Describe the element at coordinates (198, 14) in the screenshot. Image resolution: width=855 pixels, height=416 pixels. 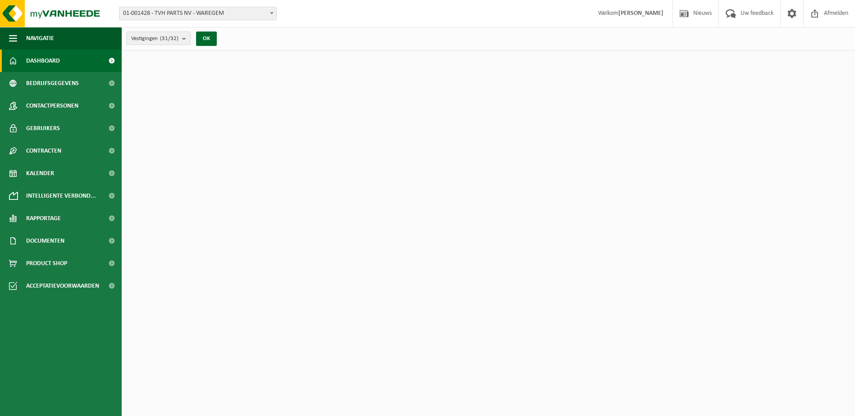
I see `span: 01-001428 - TVH PARTS NV - WAREGEM` at that location.